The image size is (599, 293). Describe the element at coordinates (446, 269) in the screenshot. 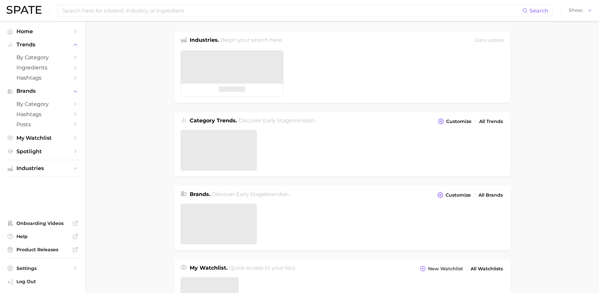

I see `span: New Watchlist` at that location.